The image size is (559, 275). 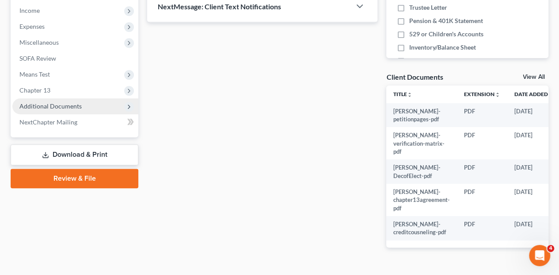 I want to click on span: Pension & 401K Statement, so click(x=446, y=21).